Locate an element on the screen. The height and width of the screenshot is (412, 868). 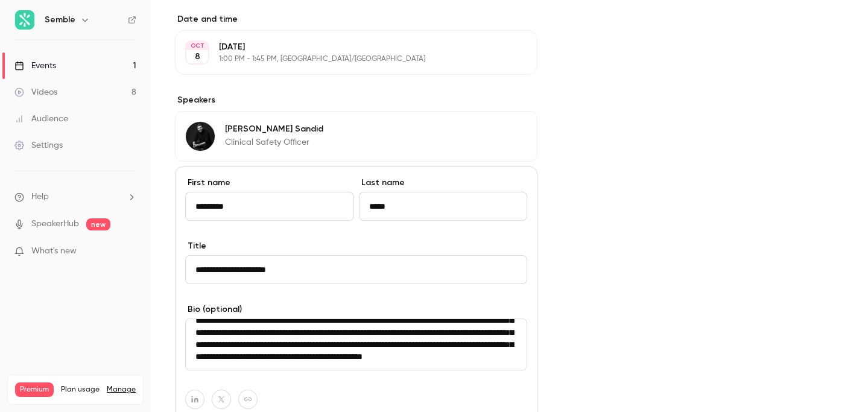
a: Manage is located at coordinates (121, 390).